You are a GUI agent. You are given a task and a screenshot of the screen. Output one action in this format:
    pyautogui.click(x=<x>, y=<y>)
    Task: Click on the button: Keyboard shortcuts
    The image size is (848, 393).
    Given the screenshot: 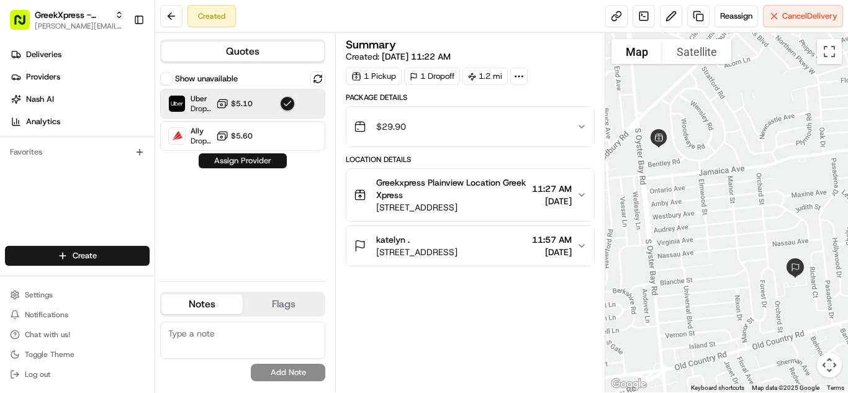 What is the action you would take?
    pyautogui.click(x=718, y=388)
    